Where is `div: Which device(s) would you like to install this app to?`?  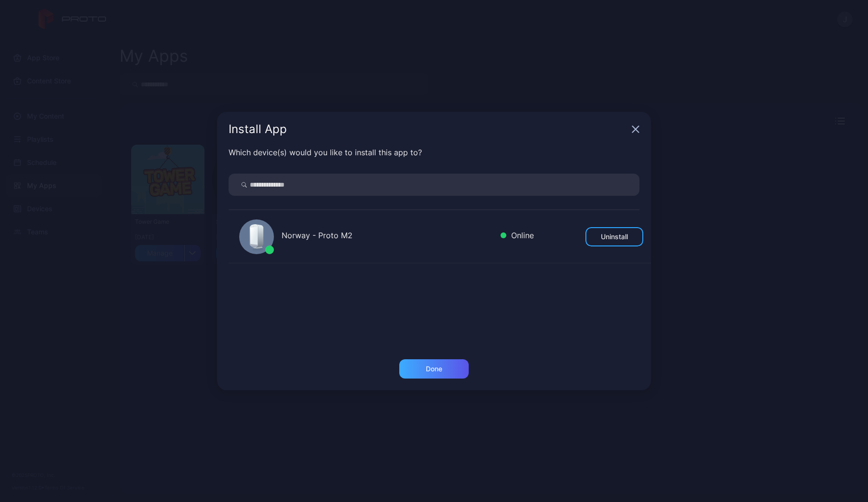 div: Which device(s) would you like to install this app to? is located at coordinates (434, 153).